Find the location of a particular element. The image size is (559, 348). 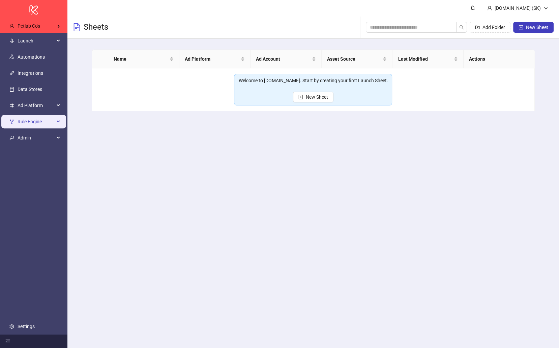

span: Petlab Co's is located at coordinates (29, 26).